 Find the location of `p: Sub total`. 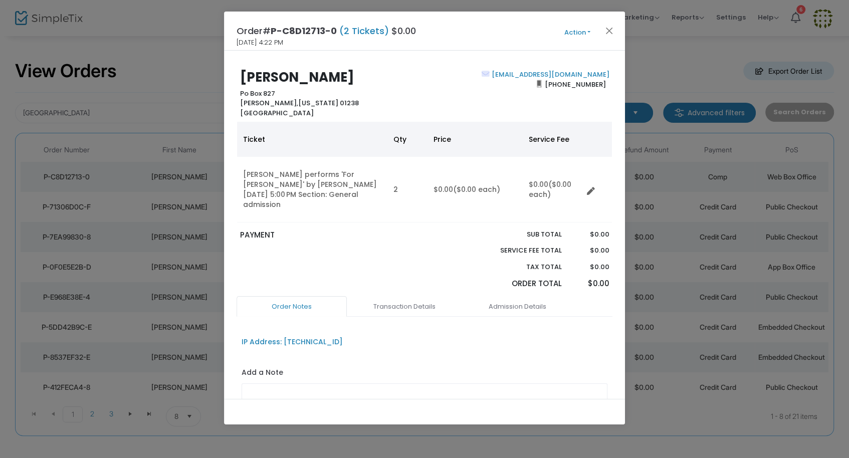

p: Sub total is located at coordinates (520, 235).